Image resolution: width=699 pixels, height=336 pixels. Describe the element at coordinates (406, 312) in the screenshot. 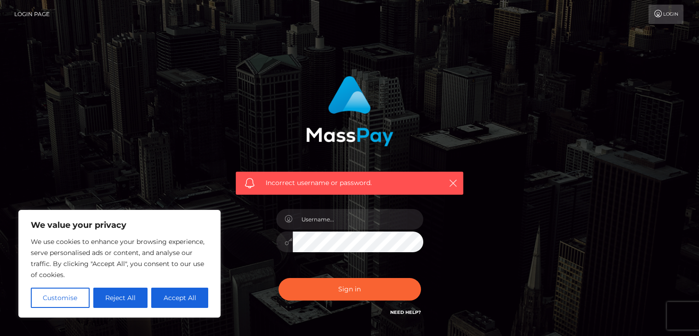

I see `a: Need Help?` at that location.